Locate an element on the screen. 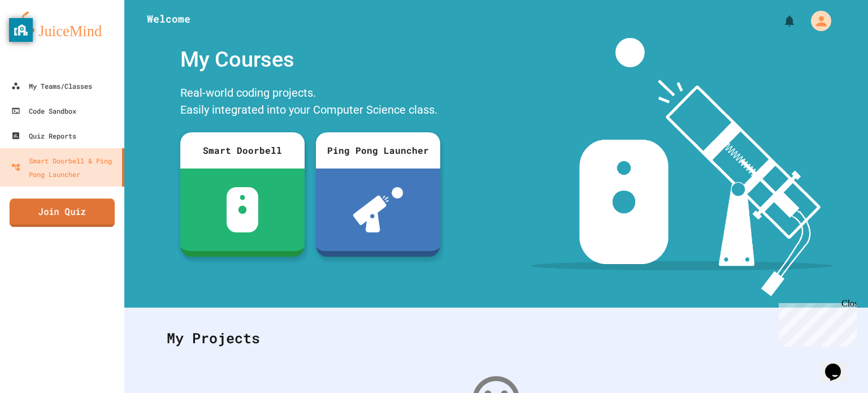 Image resolution: width=868 pixels, height=393 pixels. div: My Teams/Classes is located at coordinates (51, 86).